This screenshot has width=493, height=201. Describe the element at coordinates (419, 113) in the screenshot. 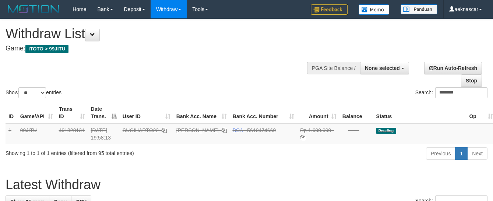

I see `th: Status` at that location.